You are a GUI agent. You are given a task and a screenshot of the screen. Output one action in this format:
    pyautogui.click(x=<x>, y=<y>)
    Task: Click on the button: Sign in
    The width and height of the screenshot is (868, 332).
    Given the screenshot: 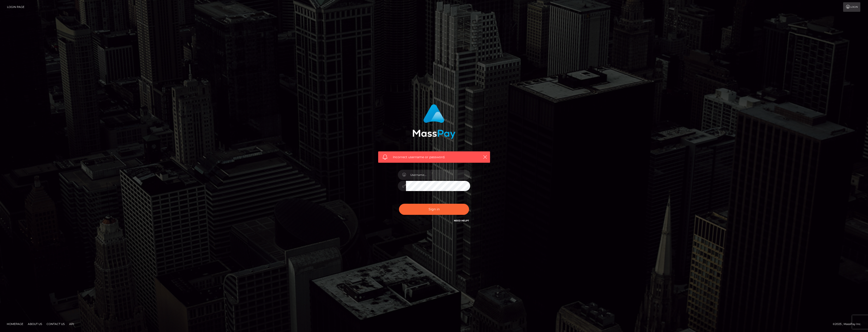 What is the action you would take?
    pyautogui.click(x=434, y=209)
    